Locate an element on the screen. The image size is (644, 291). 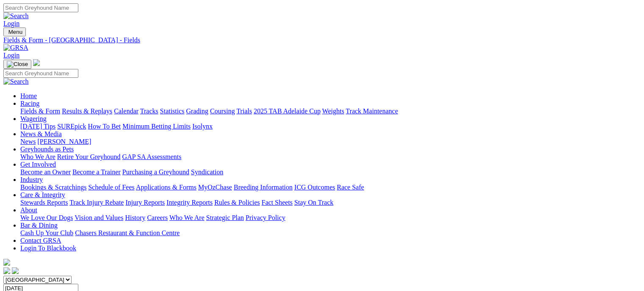
a: Minimum Betting Limits is located at coordinates (156, 126).